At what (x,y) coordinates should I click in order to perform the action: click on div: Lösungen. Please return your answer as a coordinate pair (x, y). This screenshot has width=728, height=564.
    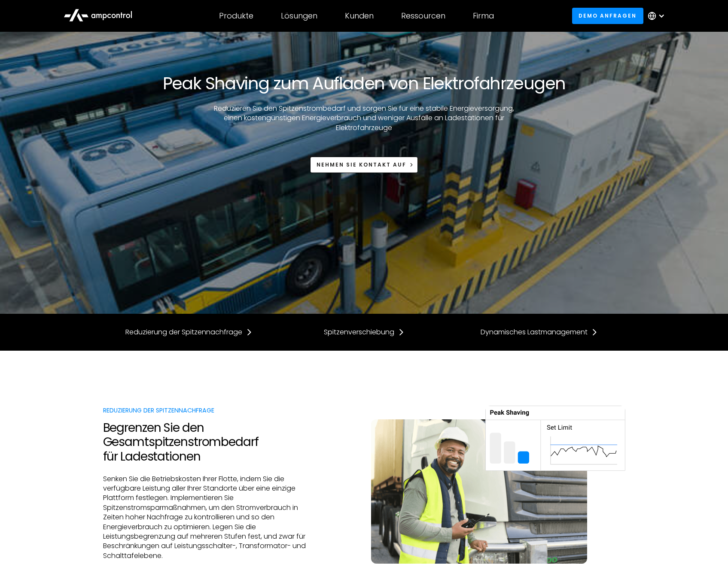
    Looking at the image, I should click on (299, 16).